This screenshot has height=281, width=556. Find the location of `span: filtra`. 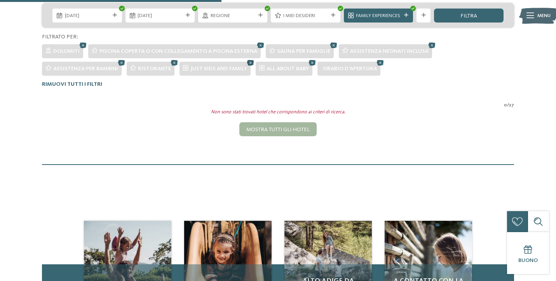

span: filtra is located at coordinates (469, 16).